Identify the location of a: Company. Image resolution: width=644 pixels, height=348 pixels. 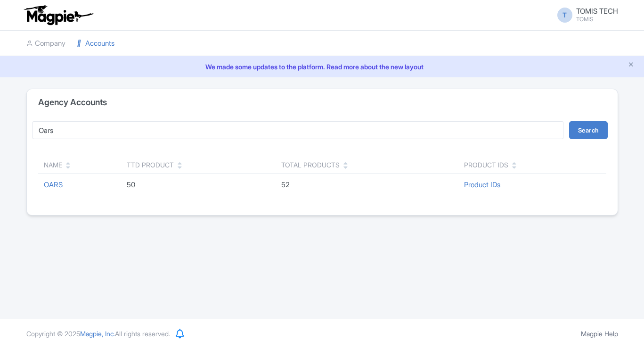
(46, 43).